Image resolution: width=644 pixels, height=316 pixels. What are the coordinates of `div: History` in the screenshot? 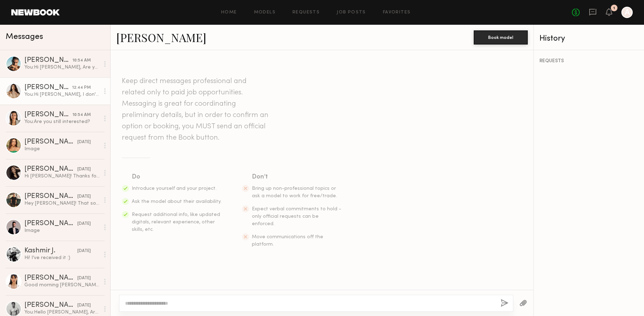 It's located at (589, 38).